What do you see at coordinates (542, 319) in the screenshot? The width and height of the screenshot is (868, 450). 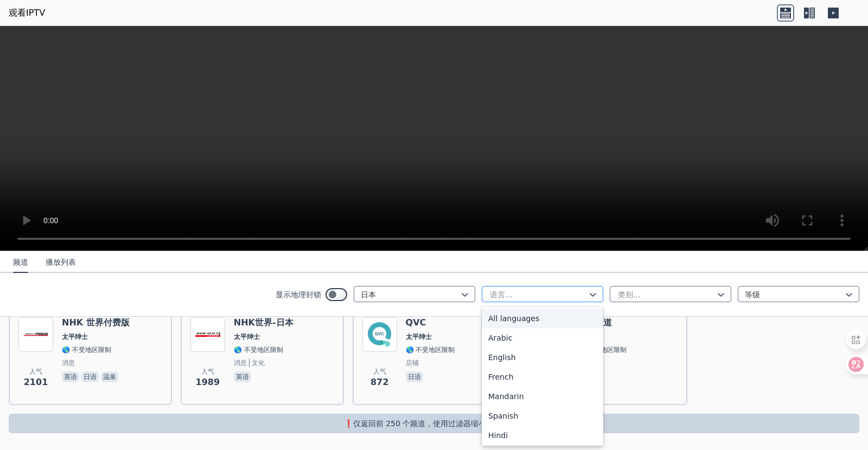 I see `div: All languages` at bounding box center [542, 319].